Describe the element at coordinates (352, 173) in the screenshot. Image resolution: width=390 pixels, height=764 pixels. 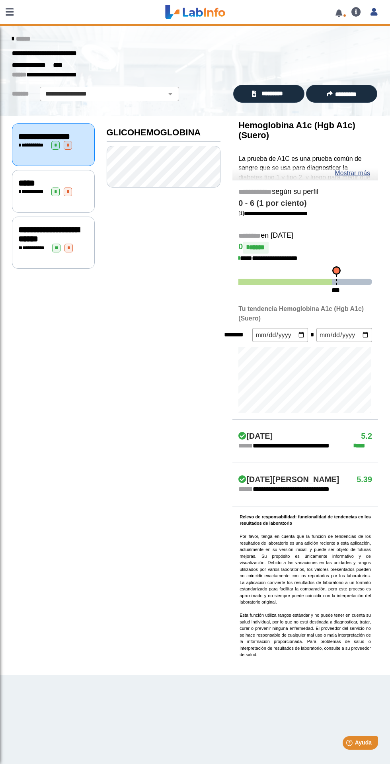
I see `font: Mostrar más` at that location.